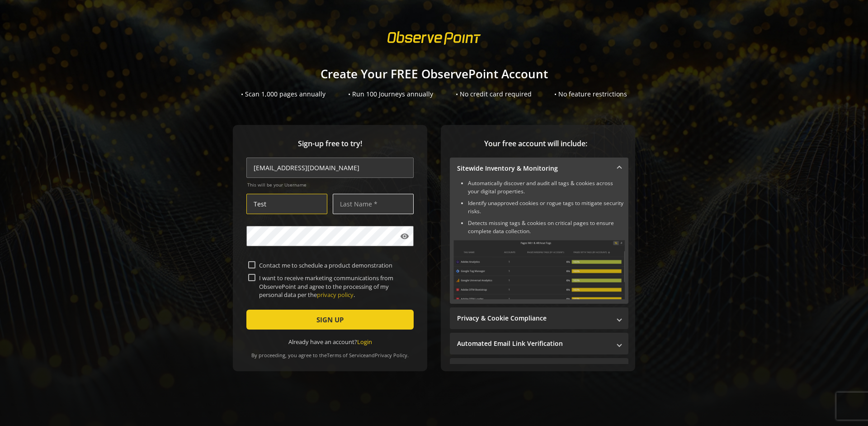 The image size is (868, 426). Describe the element at coordinates (547, 187) in the screenshot. I see `li: Automatically discover and audit all tags & cookies across your digital properties.` at that location.